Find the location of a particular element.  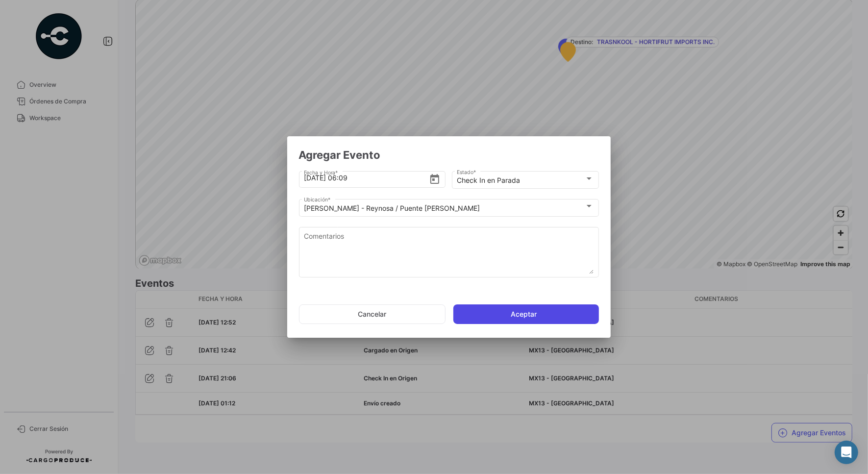

div: Abrir Intercom Messenger is located at coordinates (846, 453).